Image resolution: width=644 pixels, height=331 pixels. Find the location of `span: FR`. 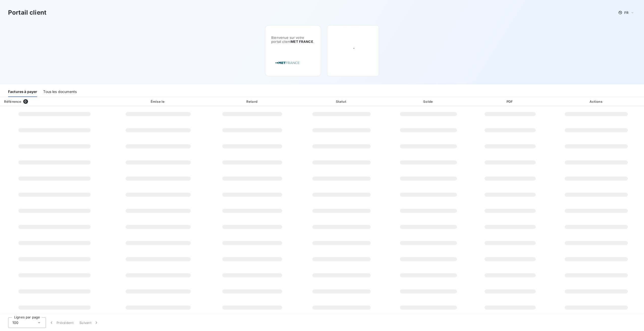

span: FR is located at coordinates (626, 13).